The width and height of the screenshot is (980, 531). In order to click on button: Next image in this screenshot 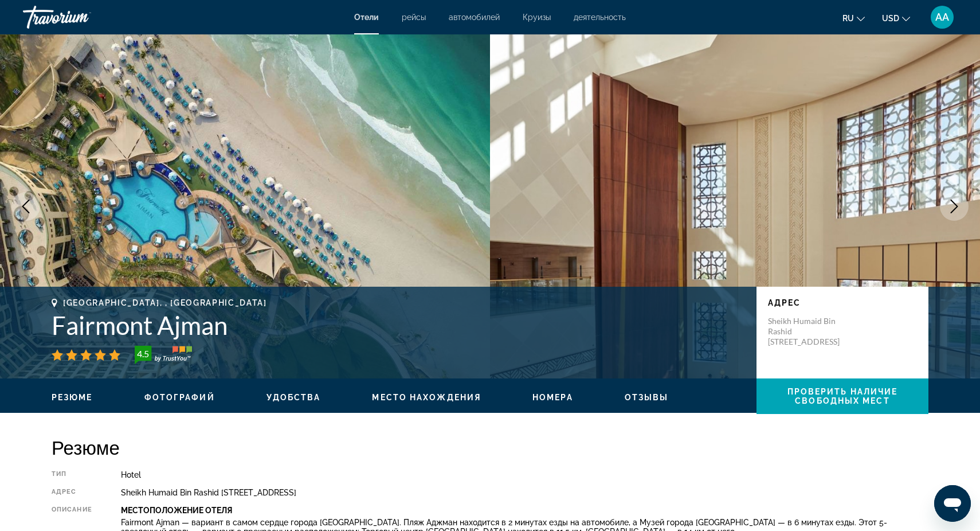, I will do `click(954, 206)`.